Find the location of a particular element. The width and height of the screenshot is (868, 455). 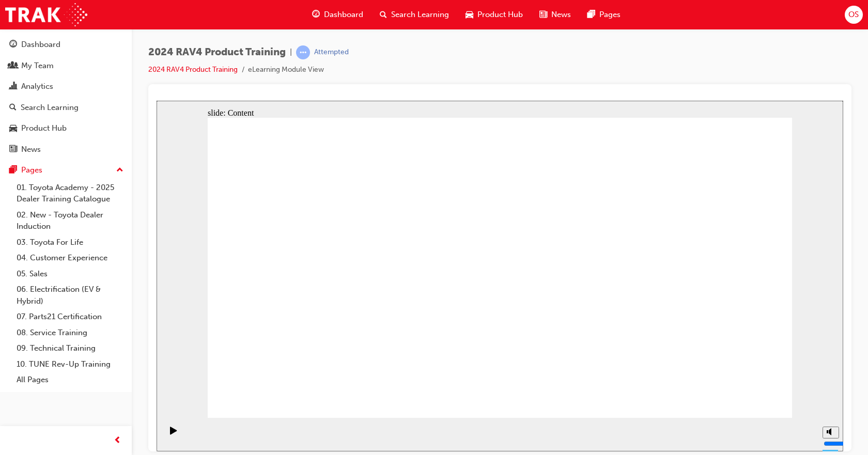

span: Dashboard is located at coordinates (344, 14).